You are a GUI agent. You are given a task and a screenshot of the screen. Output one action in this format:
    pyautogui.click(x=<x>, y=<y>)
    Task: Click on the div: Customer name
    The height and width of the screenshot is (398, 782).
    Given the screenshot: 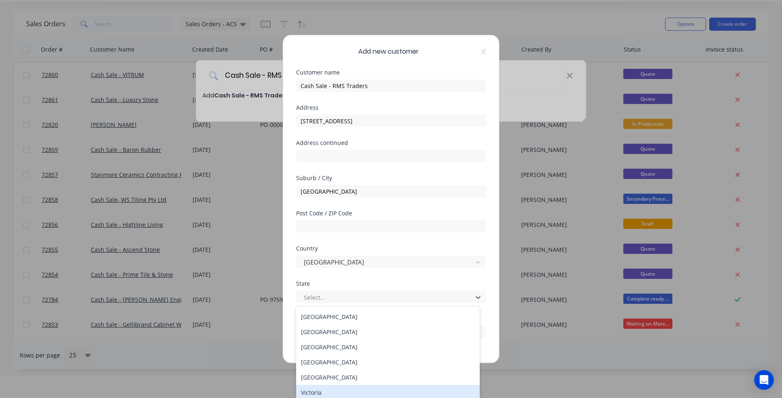 What is the action you would take?
    pyautogui.click(x=391, y=72)
    